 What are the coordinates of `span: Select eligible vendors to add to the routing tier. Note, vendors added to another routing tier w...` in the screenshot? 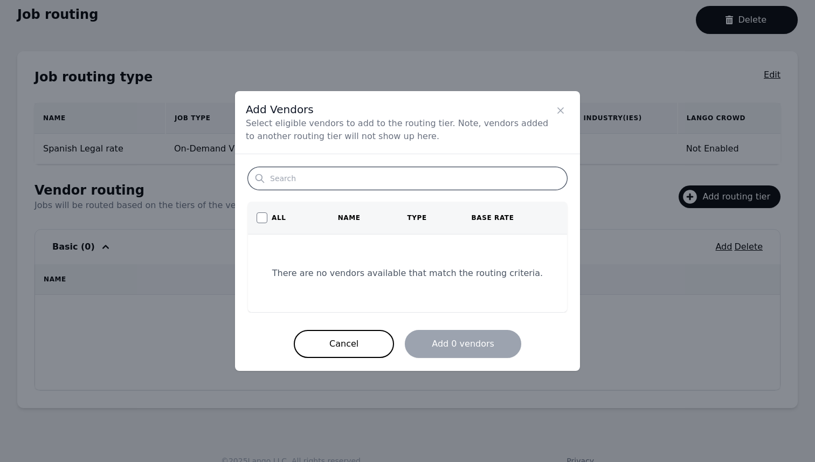 It's located at (399, 130).